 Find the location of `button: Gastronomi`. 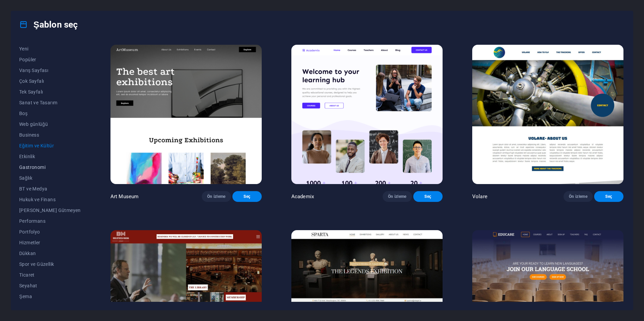

button: Gastronomi is located at coordinates (50, 167).